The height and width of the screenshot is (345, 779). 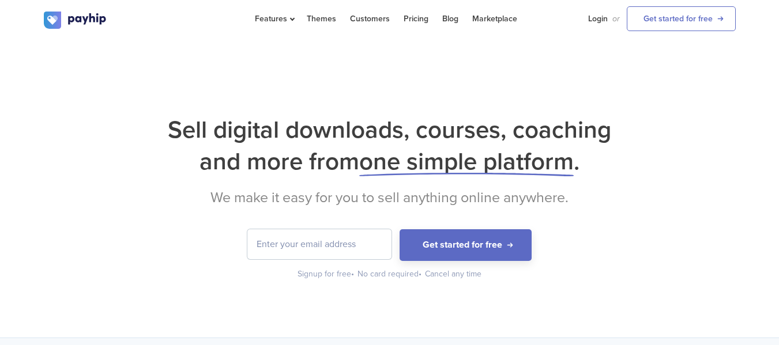 What do you see at coordinates (390, 146) in the screenshot?
I see `h1: Sell digital downloads, courses, coaching and more from` at bounding box center [390, 146].